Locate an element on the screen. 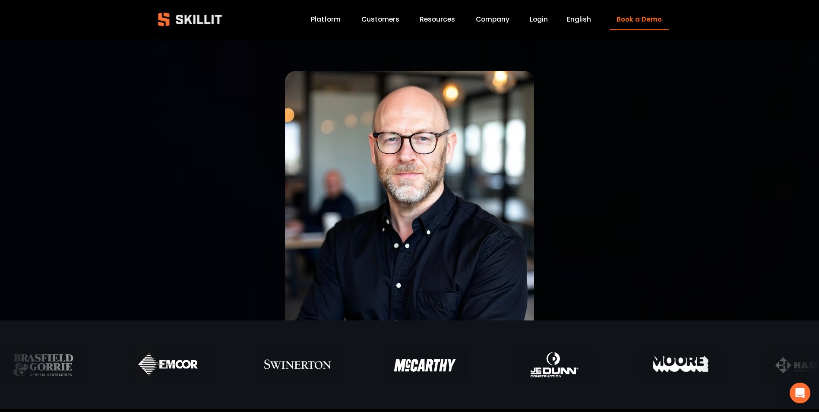 The image size is (819, 412). a: folder dropdown is located at coordinates (437, 19).